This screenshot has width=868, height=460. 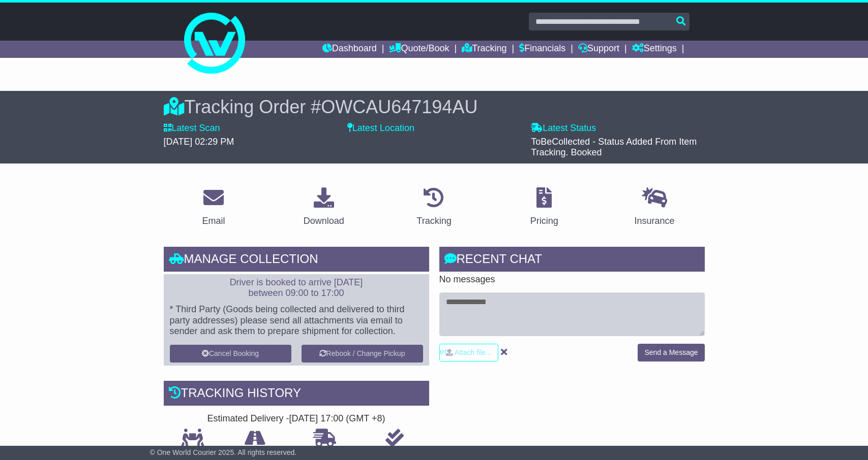 I want to click on div: Tracking history, so click(x=296, y=394).